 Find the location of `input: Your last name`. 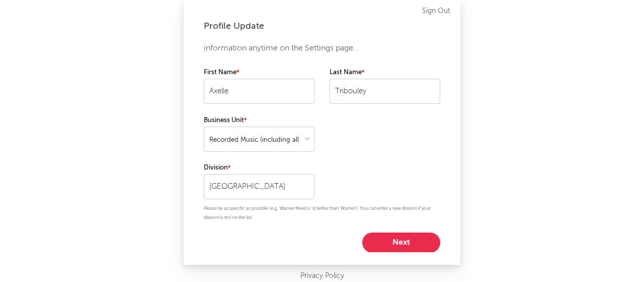

input: Your last name is located at coordinates (385, 91).